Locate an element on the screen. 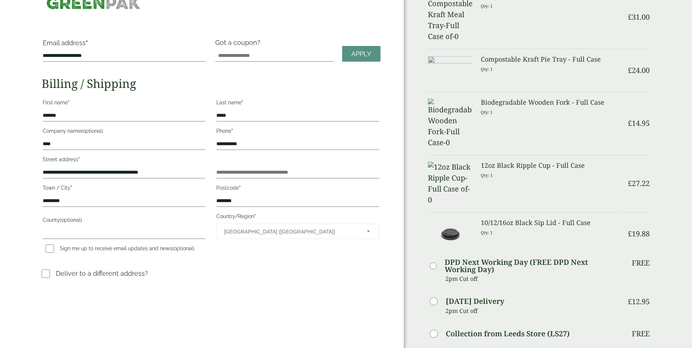 The width and height of the screenshot is (692, 348). h3: Compostable Kraft Pie Tray - Full Case is located at coordinates (549, 59).